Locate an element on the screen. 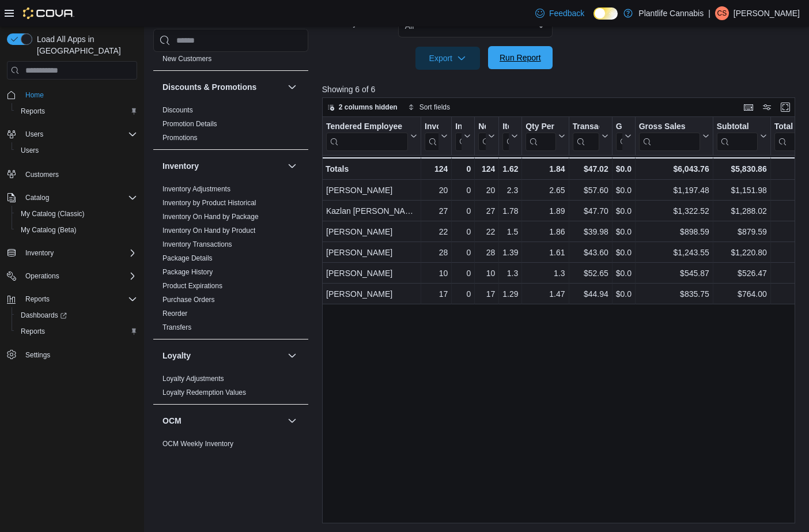 This screenshot has width=809, height=532. div: 22 is located at coordinates (486, 231).